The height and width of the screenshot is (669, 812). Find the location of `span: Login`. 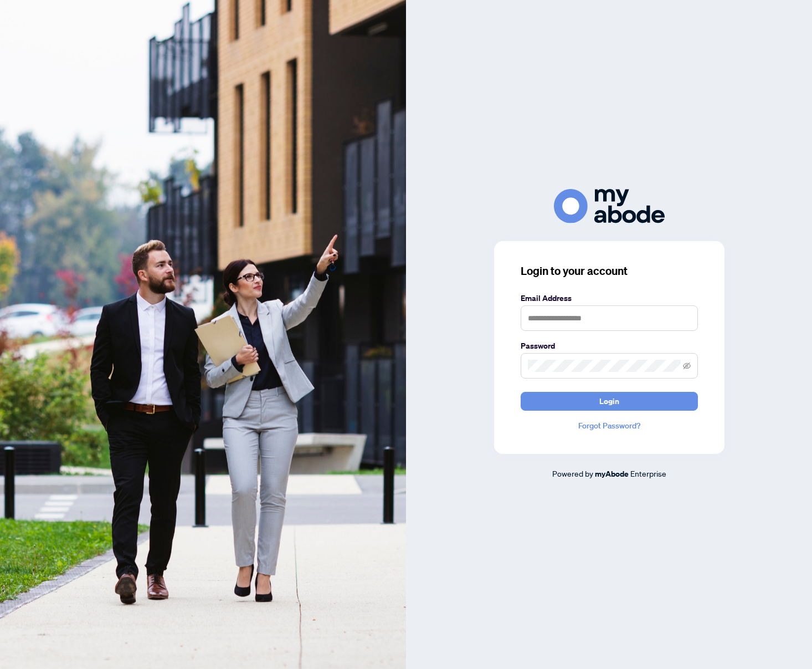

span: Login is located at coordinates (610, 401).